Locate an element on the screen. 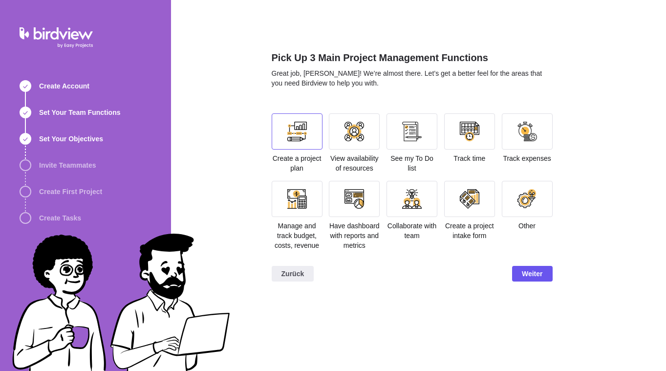 The image size is (666, 371). span: Weiter is located at coordinates (532, 274).